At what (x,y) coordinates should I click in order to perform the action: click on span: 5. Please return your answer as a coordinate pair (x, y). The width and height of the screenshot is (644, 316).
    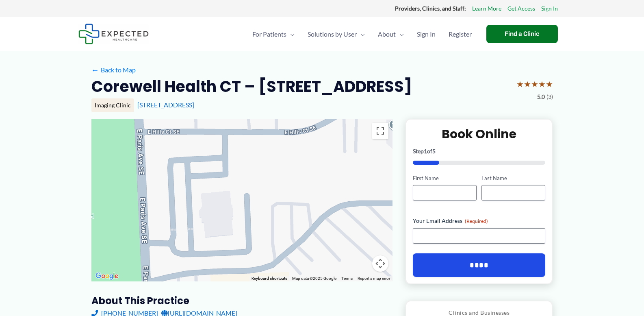
    Looking at the image, I should click on (434, 151).